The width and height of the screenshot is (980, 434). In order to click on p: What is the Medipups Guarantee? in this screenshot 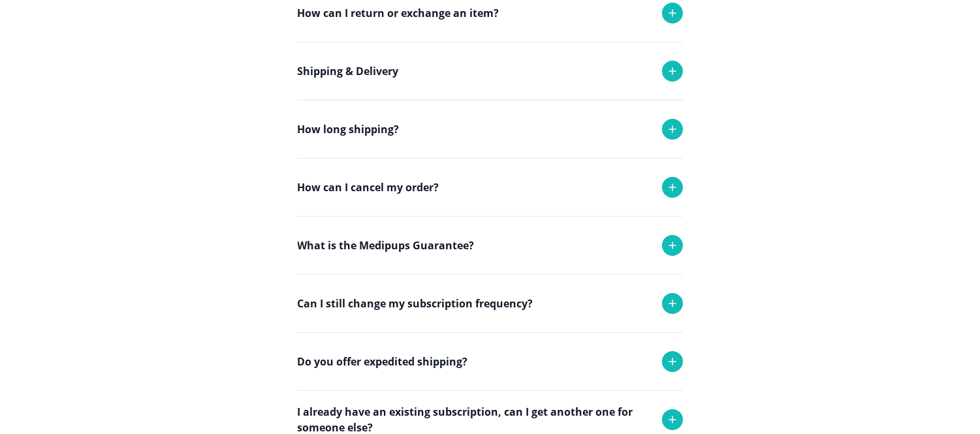, I will do `click(386, 245)`.